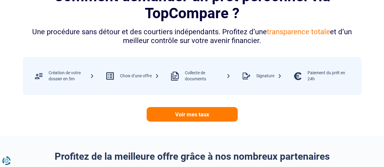 This screenshot has width=384, height=167. I want to click on a: Voir mes taux, so click(192, 114).